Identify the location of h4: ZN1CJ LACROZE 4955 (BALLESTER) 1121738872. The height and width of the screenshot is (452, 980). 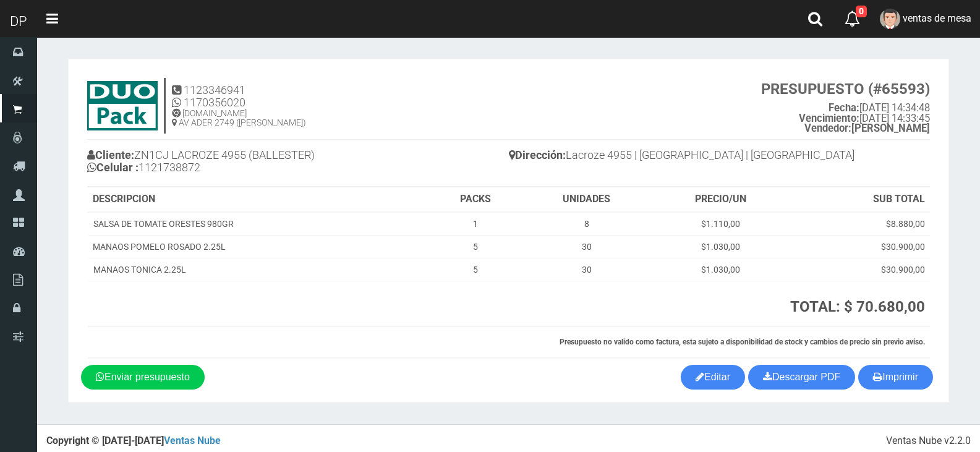
(298, 162).